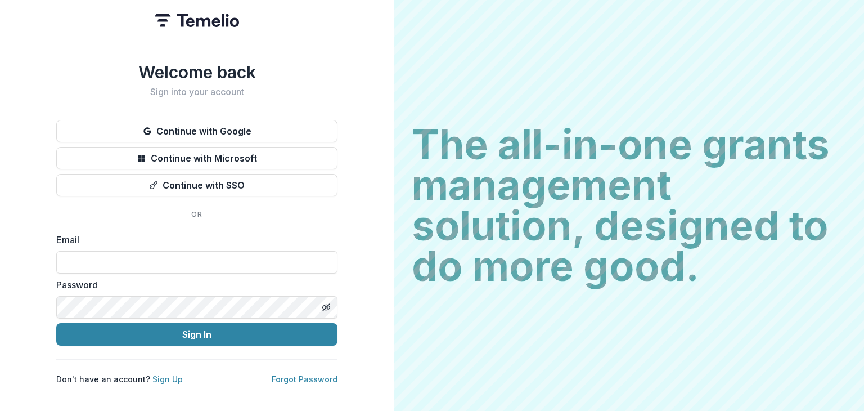  I want to click on h1: Welcome back, so click(197, 72).